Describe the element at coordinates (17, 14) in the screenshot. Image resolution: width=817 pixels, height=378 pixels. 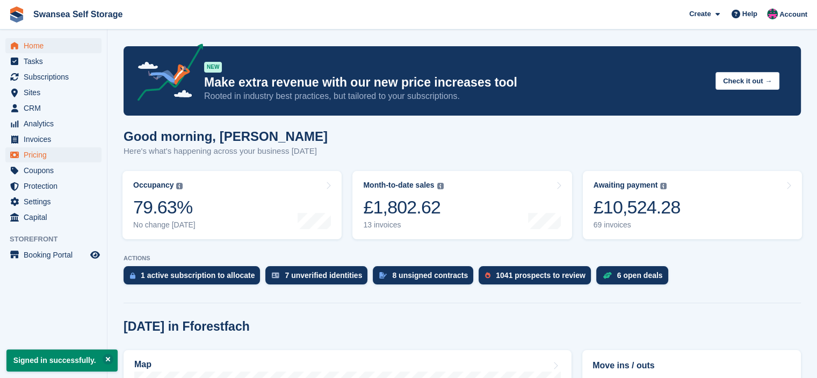
I see `img: stora-icon-8386f47178a22dfd0bd8f6a31ec36ba5ce8667c1dd55bd0f319d3a0aa187defe.svg` at that location.